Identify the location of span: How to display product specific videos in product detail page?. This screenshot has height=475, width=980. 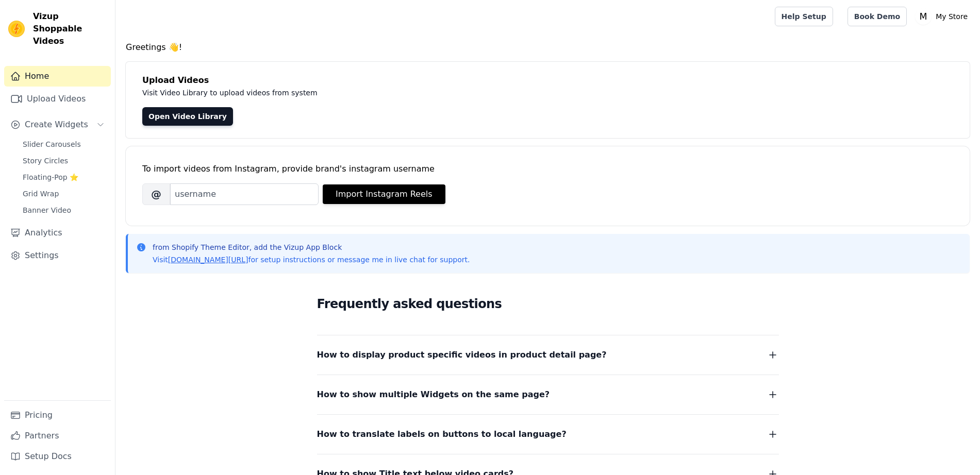
(462, 355).